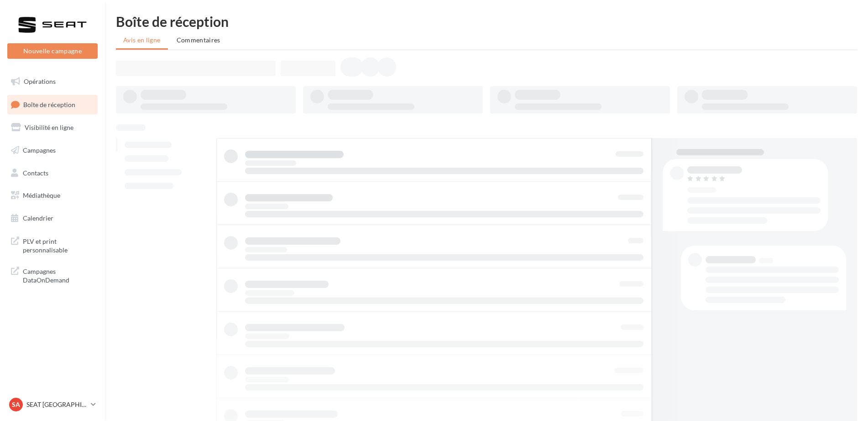  Describe the element at coordinates (40, 81) in the screenshot. I see `span: Opérations` at that location.